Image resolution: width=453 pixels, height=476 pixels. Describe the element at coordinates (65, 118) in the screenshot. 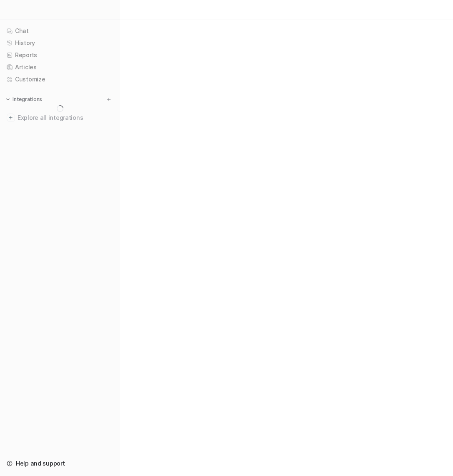

I see `span: Explore all integrations` at that location.